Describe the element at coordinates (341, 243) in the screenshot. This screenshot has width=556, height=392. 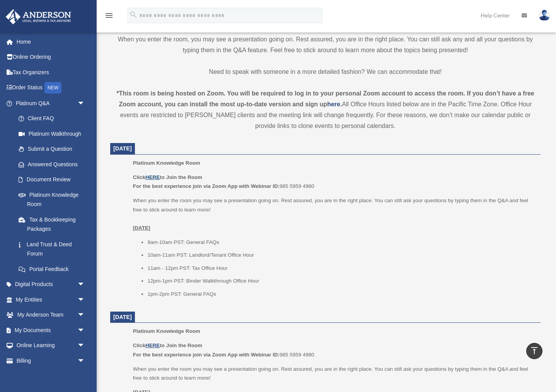
I see `li: 9am-10am PST: General FAQs` at that location.